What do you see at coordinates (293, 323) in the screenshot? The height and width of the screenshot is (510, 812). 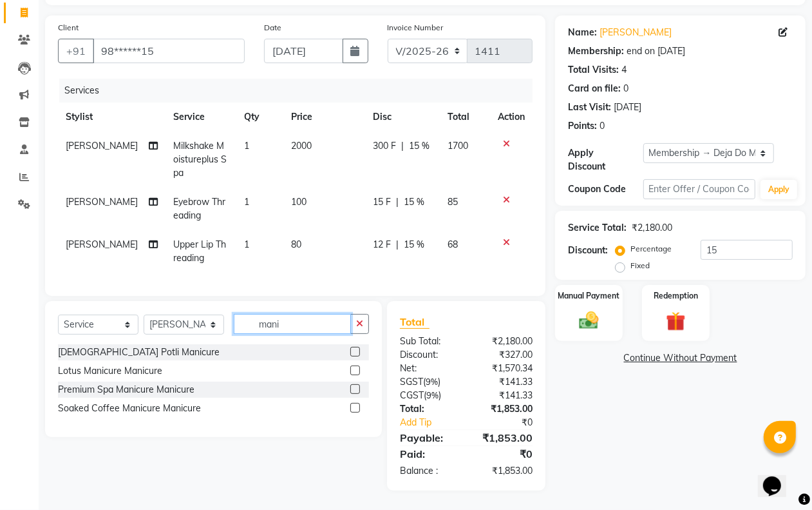 I see `input: Search or Scan` at bounding box center [293, 323].